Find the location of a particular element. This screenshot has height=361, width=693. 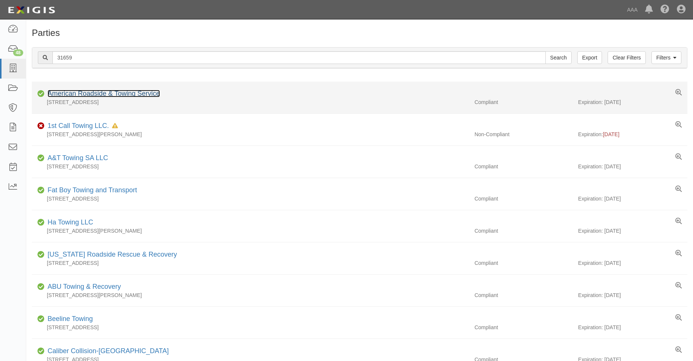

a: AAA is located at coordinates (632, 10).